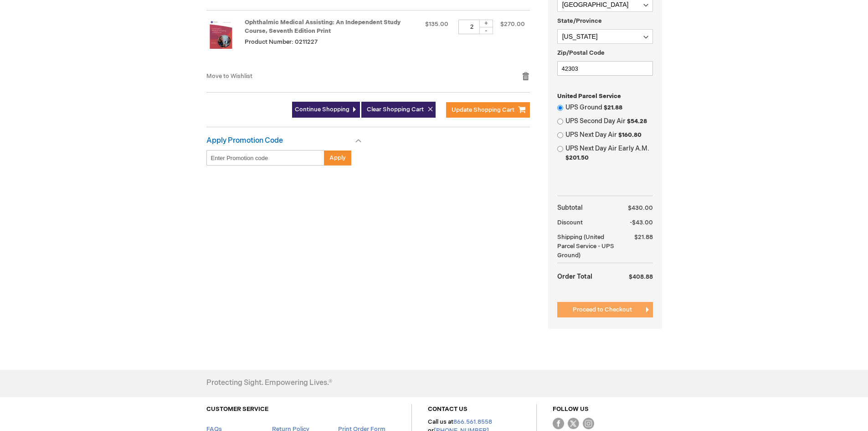 This screenshot has height=431, width=868. Describe the element at coordinates (609, 135) in the screenshot. I see `label: UPS Next Day Air` at that location.